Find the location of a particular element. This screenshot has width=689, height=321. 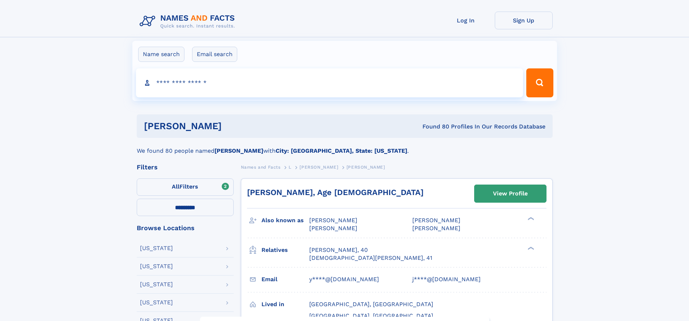

a: Sign Up is located at coordinates (524, 20).